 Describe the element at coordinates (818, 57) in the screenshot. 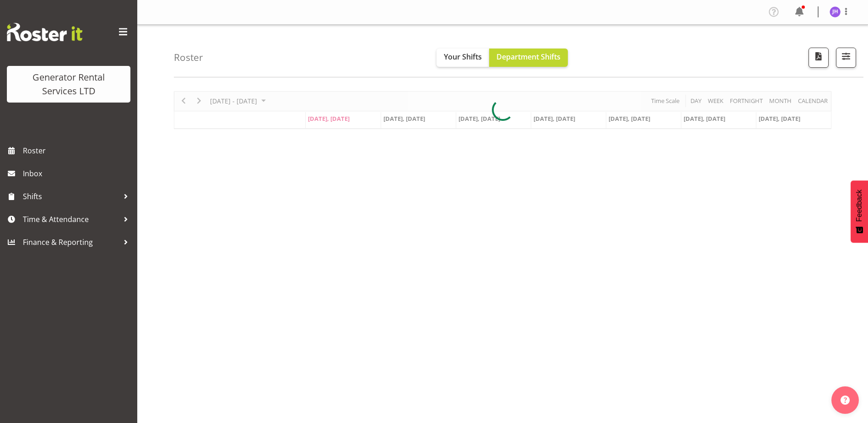

I see `button: Download a PDF of the roster according to the set date range.` at that location.